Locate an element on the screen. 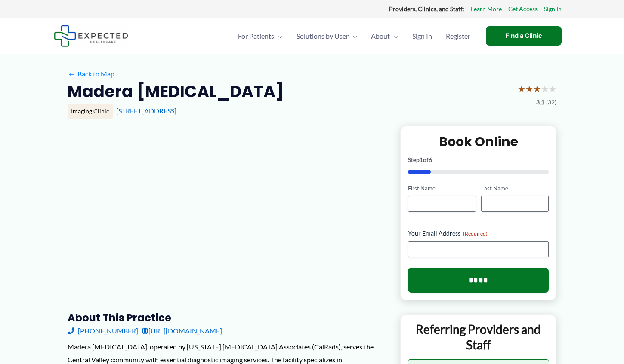 This screenshot has width=624, height=364. a: Register is located at coordinates (458, 36).